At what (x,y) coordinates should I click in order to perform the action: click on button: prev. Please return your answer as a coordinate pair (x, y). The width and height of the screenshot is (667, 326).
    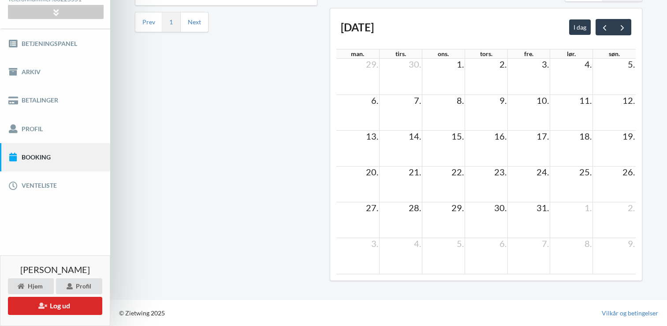
    Looking at the image, I should click on (605, 27).